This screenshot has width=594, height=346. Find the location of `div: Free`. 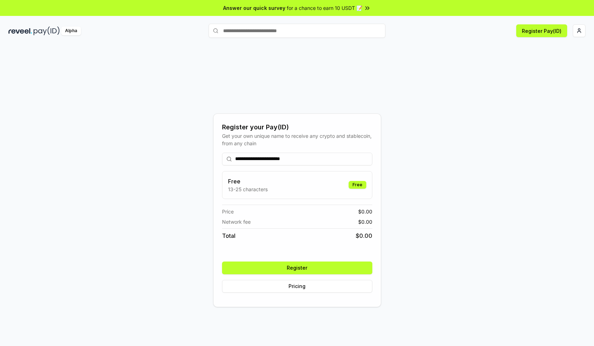

div: Free is located at coordinates (358, 185).